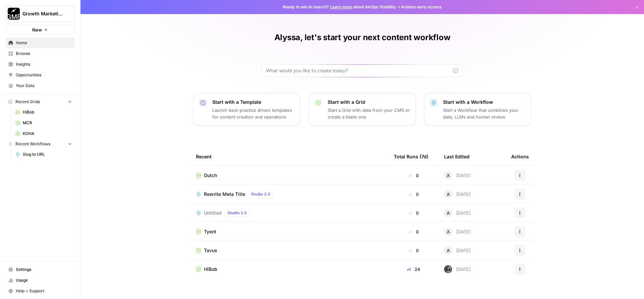  Describe the element at coordinates (44, 75) in the screenshot. I see `span: Opportunities` at that location.